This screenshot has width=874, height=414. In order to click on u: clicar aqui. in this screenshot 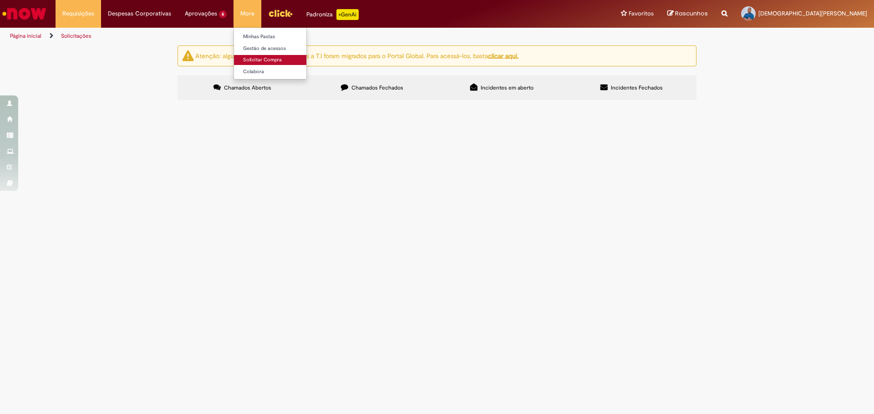, I will do `click(503, 56)`.